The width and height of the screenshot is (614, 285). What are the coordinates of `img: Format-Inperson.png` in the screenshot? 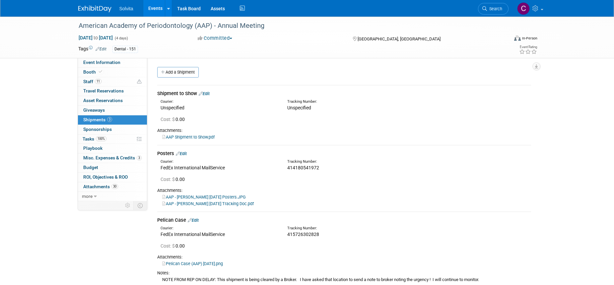 It's located at (518, 38).